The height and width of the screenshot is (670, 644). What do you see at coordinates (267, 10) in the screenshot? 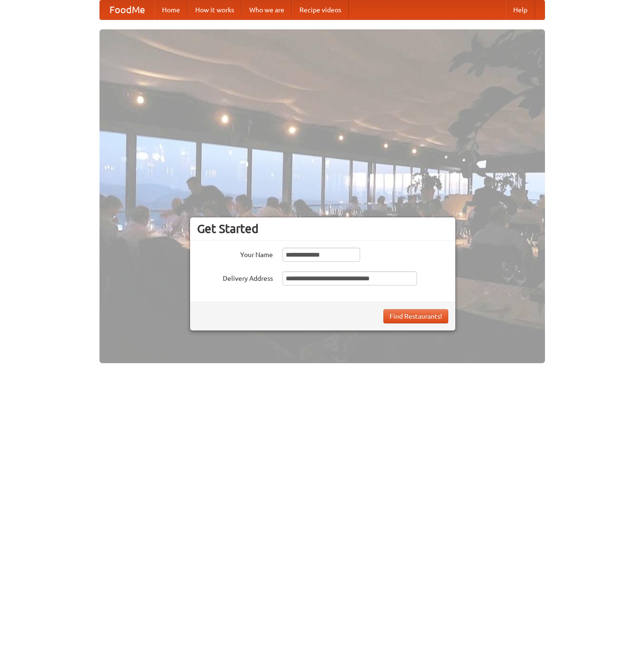
I see `a: Who we are` at bounding box center [267, 10].